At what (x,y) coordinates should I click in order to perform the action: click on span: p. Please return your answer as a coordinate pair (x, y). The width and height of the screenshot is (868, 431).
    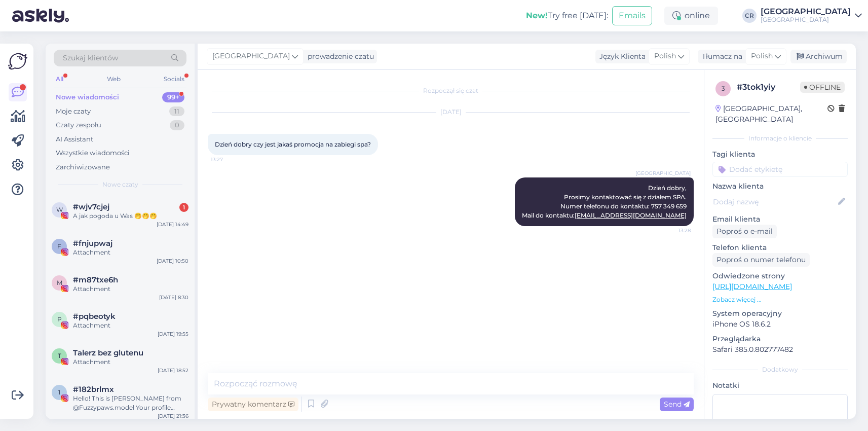
    Looking at the image, I should click on (59, 319).